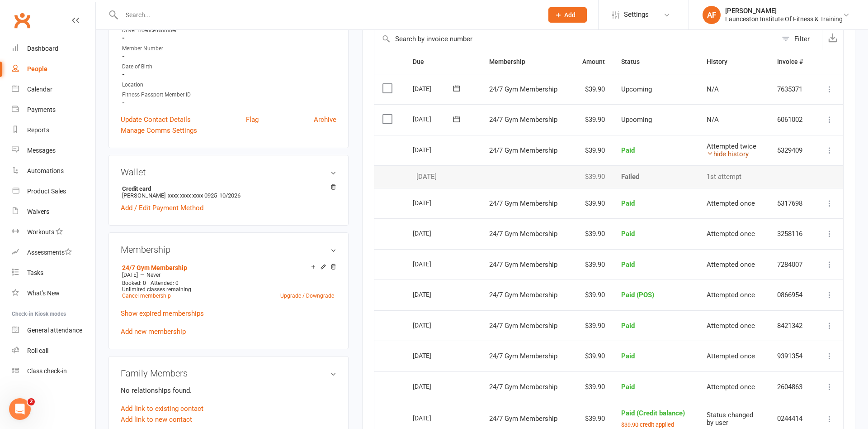 The image size is (868, 429). Describe the element at coordinates (164, 283) in the screenshot. I see `span: Attended: 0` at that location.